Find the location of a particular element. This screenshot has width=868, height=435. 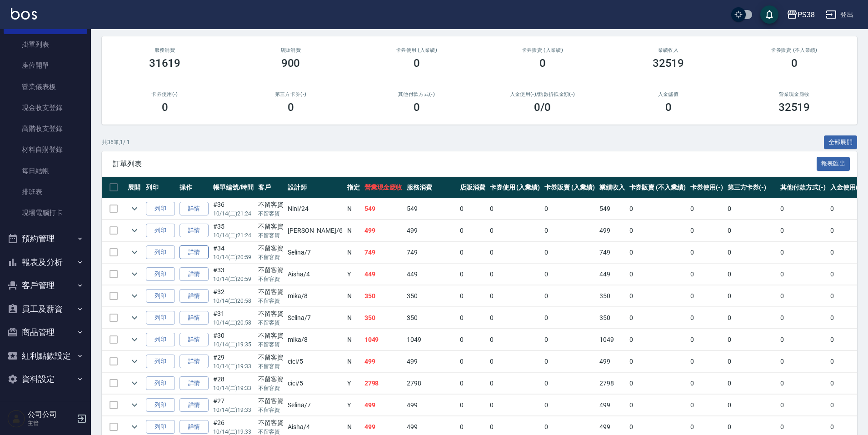

a: 報表匯出 is located at coordinates (834, 164).